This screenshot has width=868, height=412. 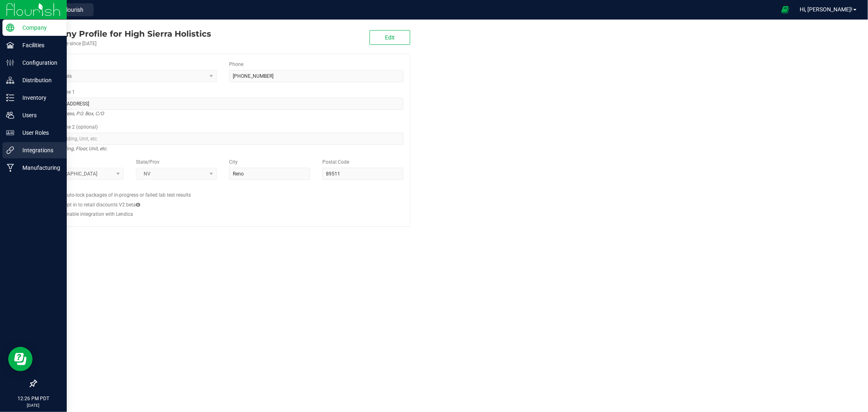 What do you see at coordinates (123, 34) in the screenshot?
I see `div: High Sierra Holistics` at bounding box center [123, 34].